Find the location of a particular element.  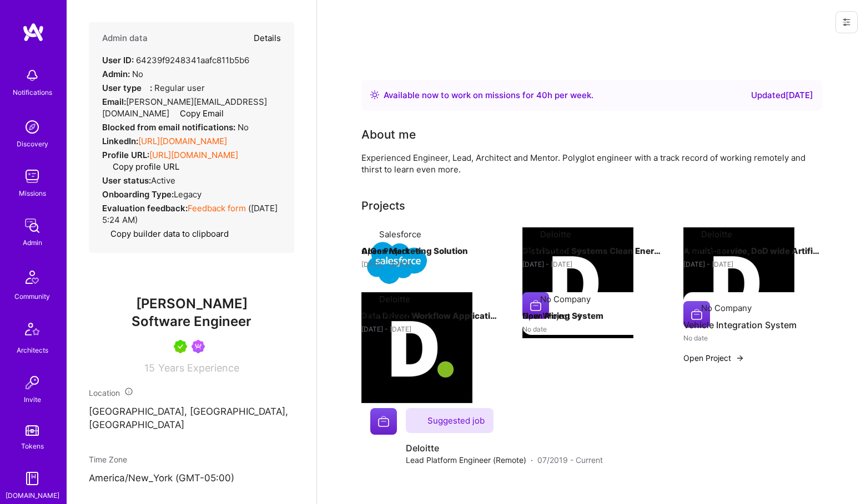

strong: Profile URL: is located at coordinates (126, 155).